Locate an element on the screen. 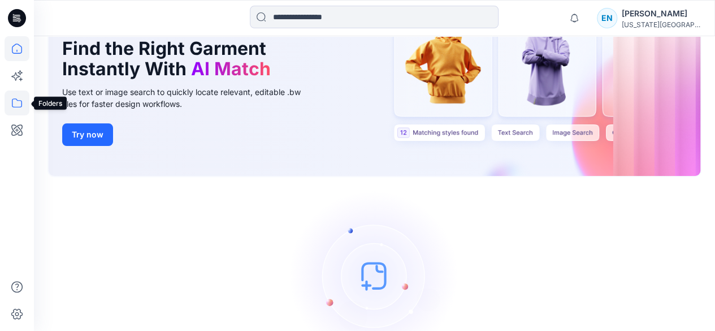  button: Try now is located at coordinates (88, 134).